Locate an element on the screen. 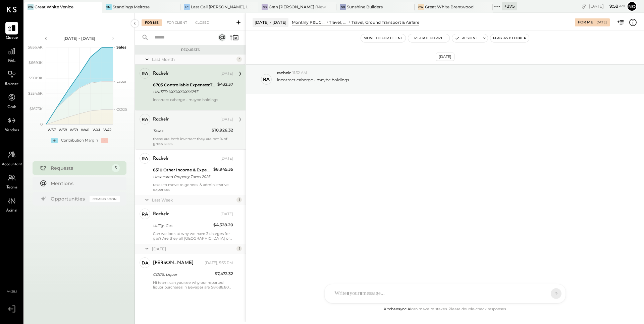  div: Contribution Margin is located at coordinates (79, 141).